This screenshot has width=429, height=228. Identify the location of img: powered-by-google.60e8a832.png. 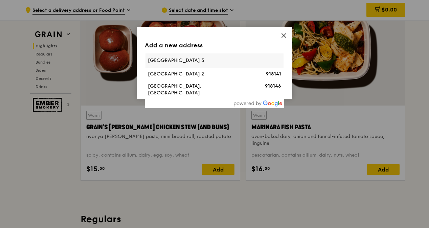
(258, 104).